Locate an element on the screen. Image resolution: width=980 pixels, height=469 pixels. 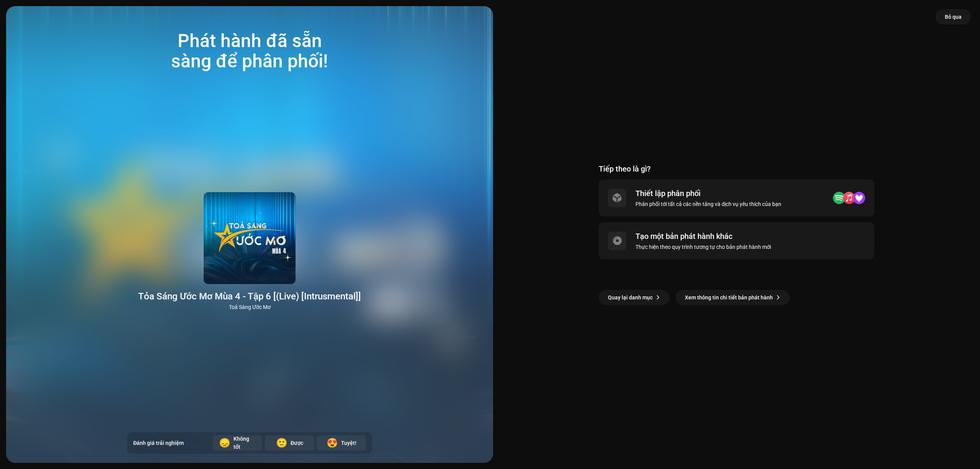
re-a-post-create-item: Tạo một bản phát hành khác is located at coordinates (737, 241).